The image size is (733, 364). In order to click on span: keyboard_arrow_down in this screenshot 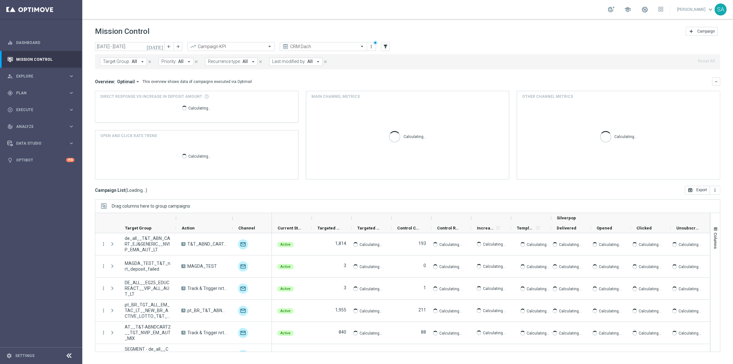, I will do `click(711, 9)`.